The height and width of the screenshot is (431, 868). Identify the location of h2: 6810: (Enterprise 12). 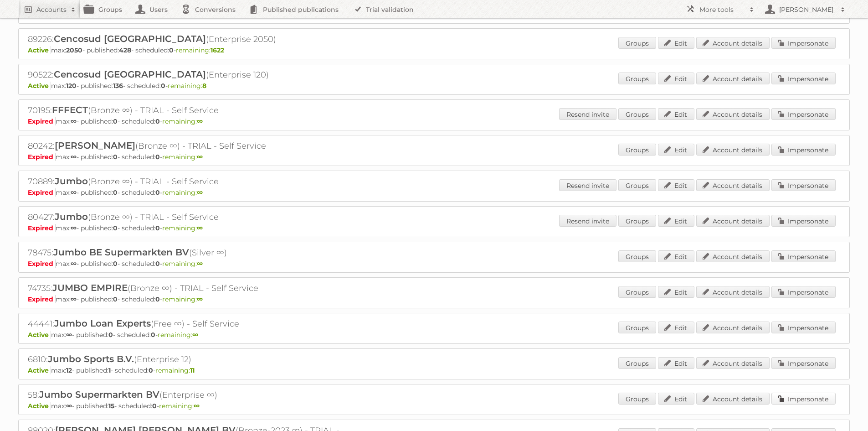
(187, 359).